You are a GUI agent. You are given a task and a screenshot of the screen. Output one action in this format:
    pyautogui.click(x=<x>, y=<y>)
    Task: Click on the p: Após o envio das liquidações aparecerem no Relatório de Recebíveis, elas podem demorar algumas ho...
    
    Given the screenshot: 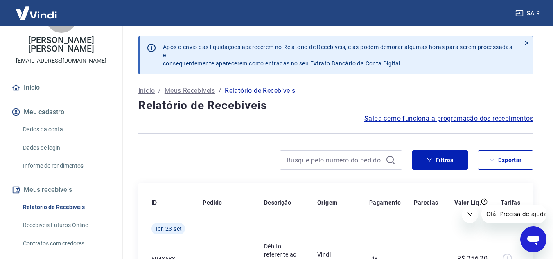 What is the action you would take?
    pyautogui.click(x=339, y=55)
    